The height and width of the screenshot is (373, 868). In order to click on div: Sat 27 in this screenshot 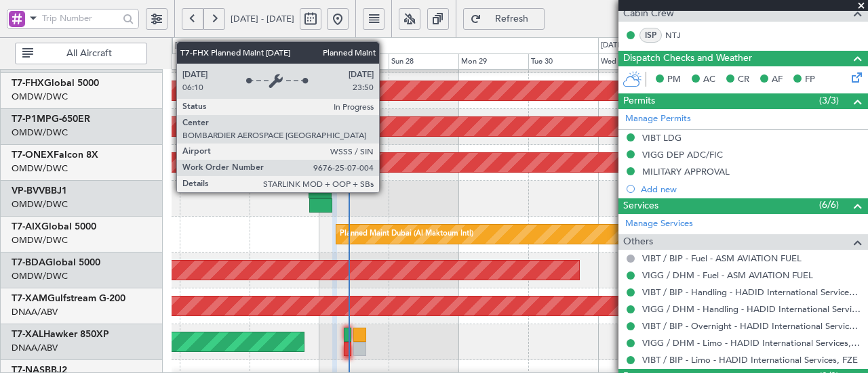, I will do `click(354, 62)`.